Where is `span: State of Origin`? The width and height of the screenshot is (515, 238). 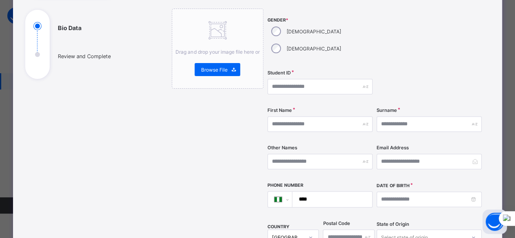 span: State of Origin is located at coordinates (393, 224).